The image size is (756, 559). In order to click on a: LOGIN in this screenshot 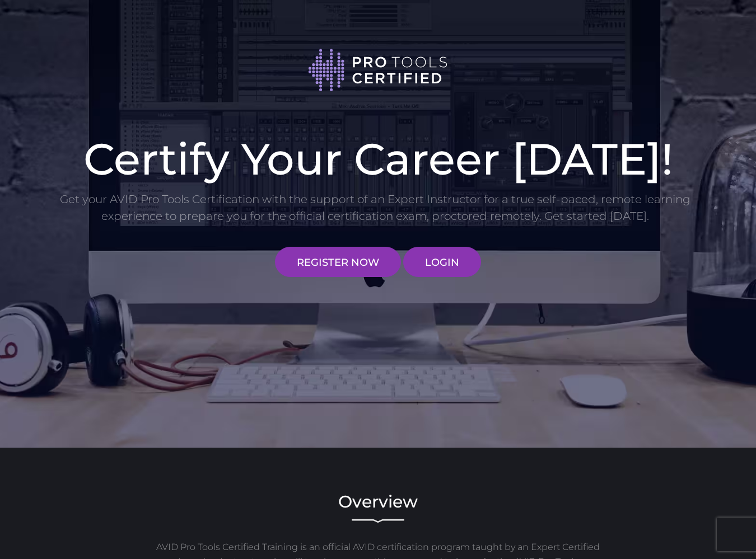, I will do `click(442, 262)`.